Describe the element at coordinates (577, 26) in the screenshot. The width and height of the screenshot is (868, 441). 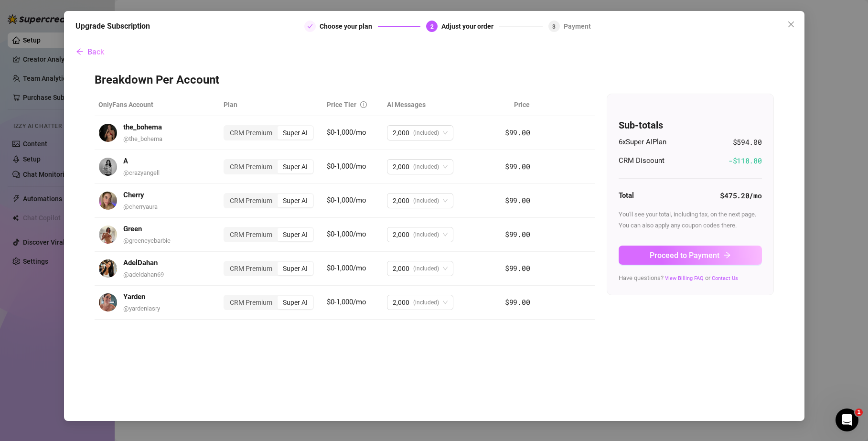
I see `div: Payment` at that location.